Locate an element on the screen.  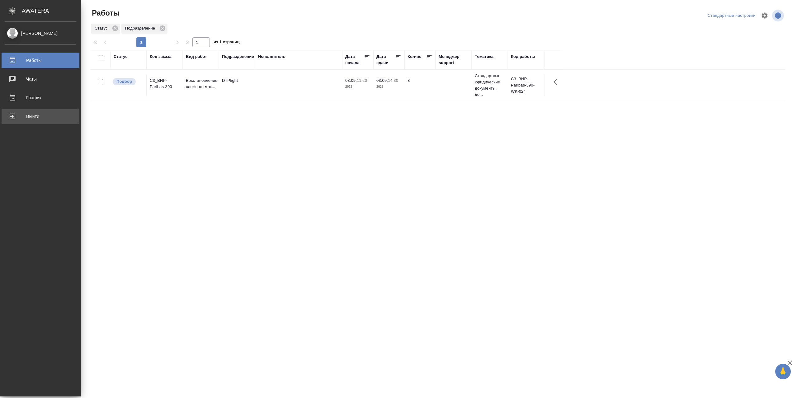
a: Выйти is located at coordinates (40, 116).